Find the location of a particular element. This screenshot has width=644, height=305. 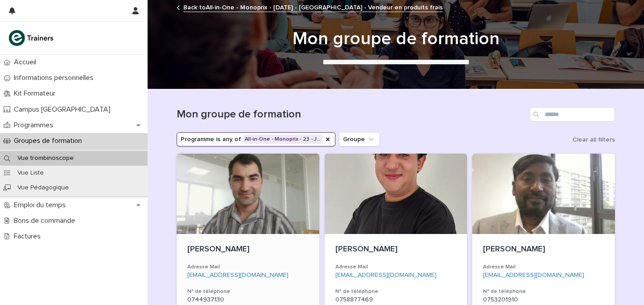

img: K0CqGN7SDeD6s4JG8KQk is located at coordinates (32, 38).